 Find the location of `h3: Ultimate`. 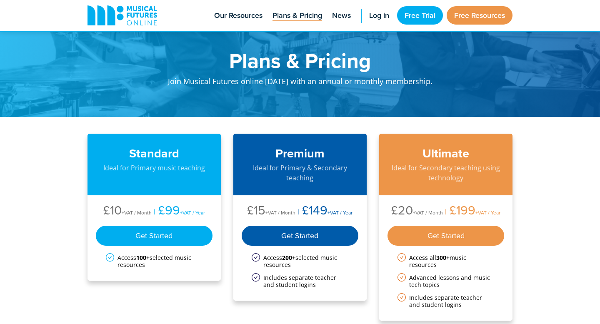

h3: Ultimate is located at coordinates (446, 153).